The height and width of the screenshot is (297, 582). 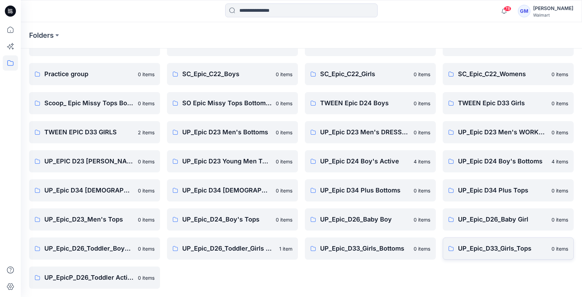 What do you see at coordinates (371, 249) in the screenshot?
I see `a: UP_Epic_D33_Girls_Bottoms0 items` at bounding box center [371, 249].